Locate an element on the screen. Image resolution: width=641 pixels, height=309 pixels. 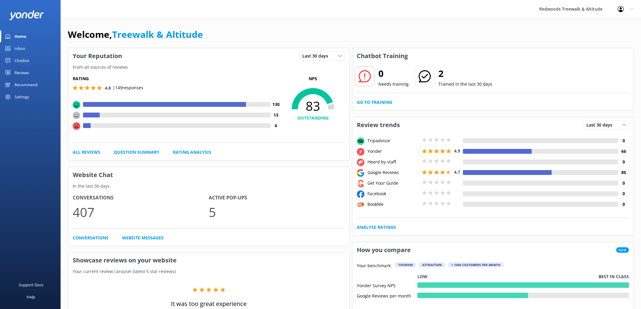
a: Rating Analysis is located at coordinates (192, 152).